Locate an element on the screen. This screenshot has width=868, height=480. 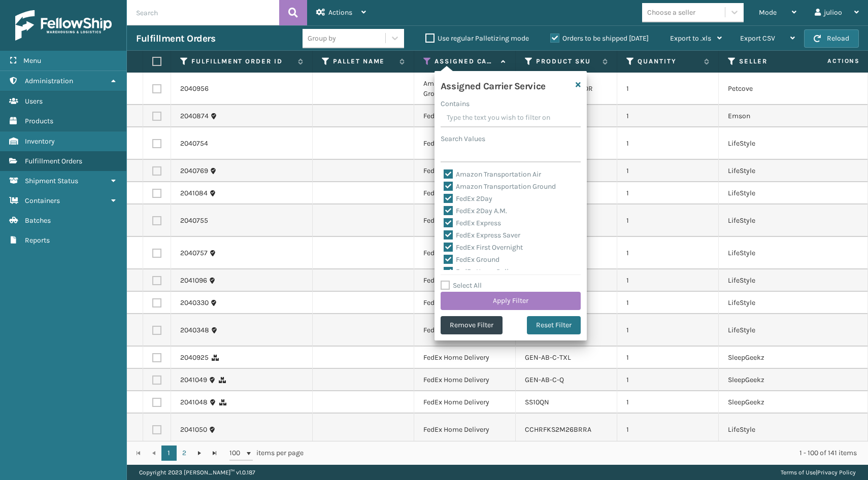
span: Export CSV is located at coordinates (757, 38).